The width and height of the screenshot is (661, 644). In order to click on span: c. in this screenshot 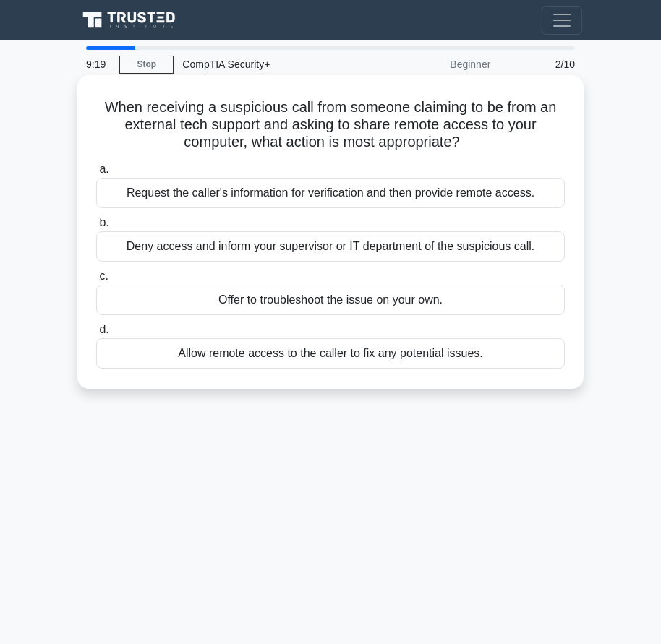, I will do `click(104, 276)`.